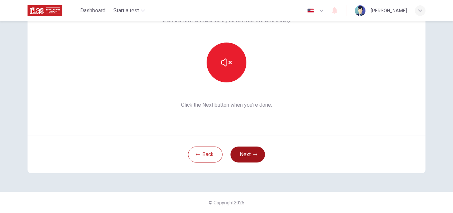 This screenshot has height=213, width=453. Describe the element at coordinates (126, 11) in the screenshot. I see `span: Start a test` at that location.